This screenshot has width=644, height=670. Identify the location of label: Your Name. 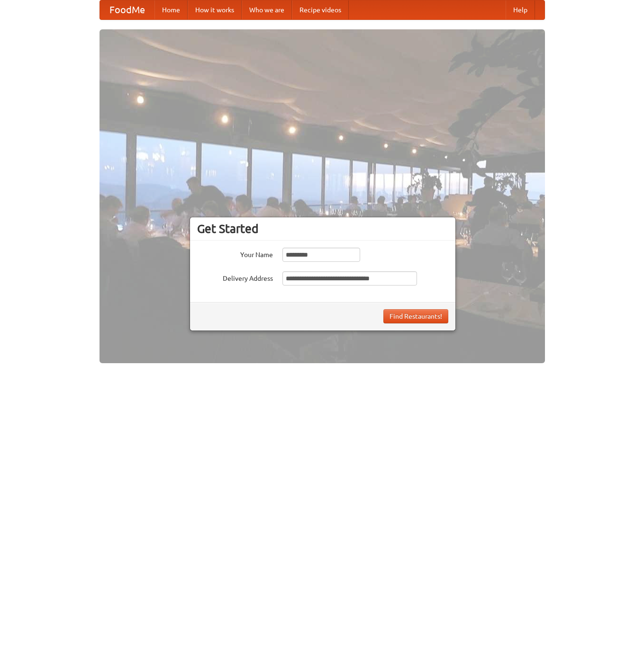
(235, 253).